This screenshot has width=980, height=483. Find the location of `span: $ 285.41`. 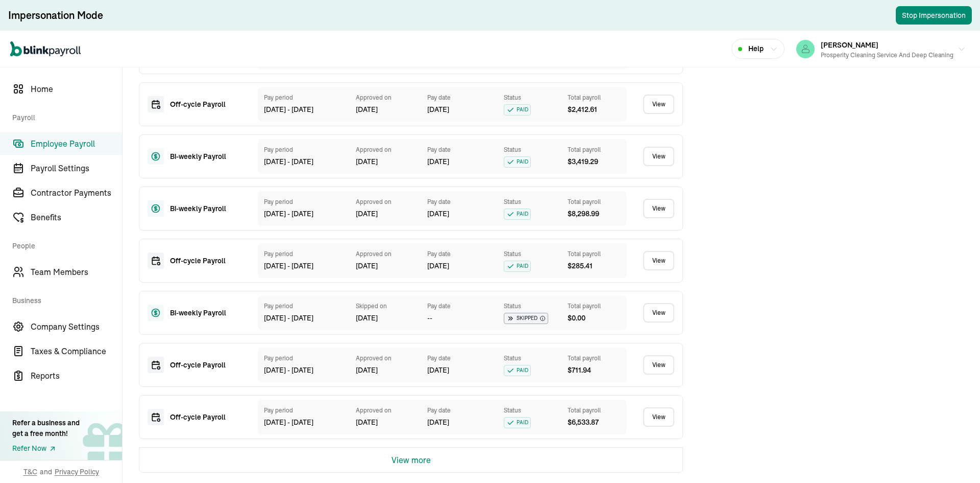

span: $ 285.41 is located at coordinates (580, 265).